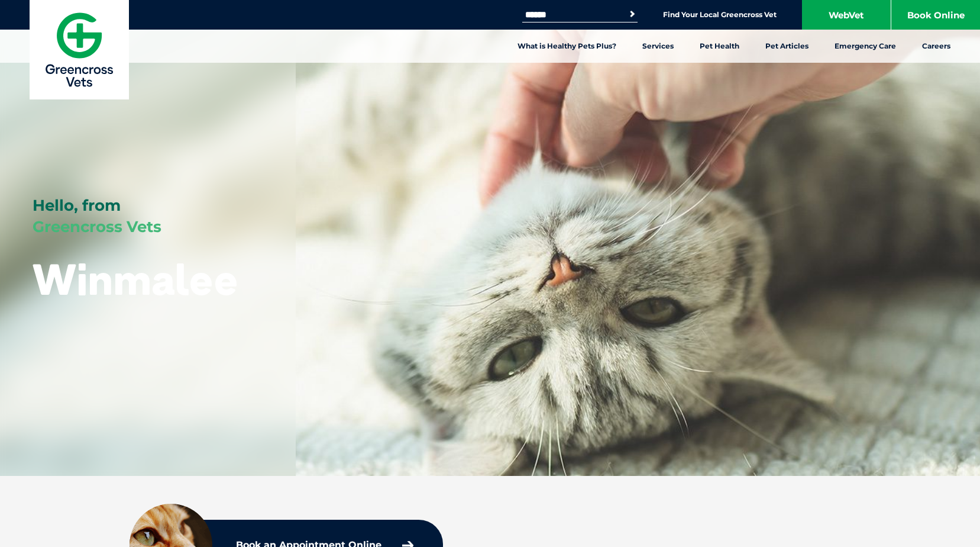 Image resolution: width=980 pixels, height=547 pixels. What do you see at coordinates (97, 226) in the screenshot?
I see `span: Greencross Vets` at bounding box center [97, 226].